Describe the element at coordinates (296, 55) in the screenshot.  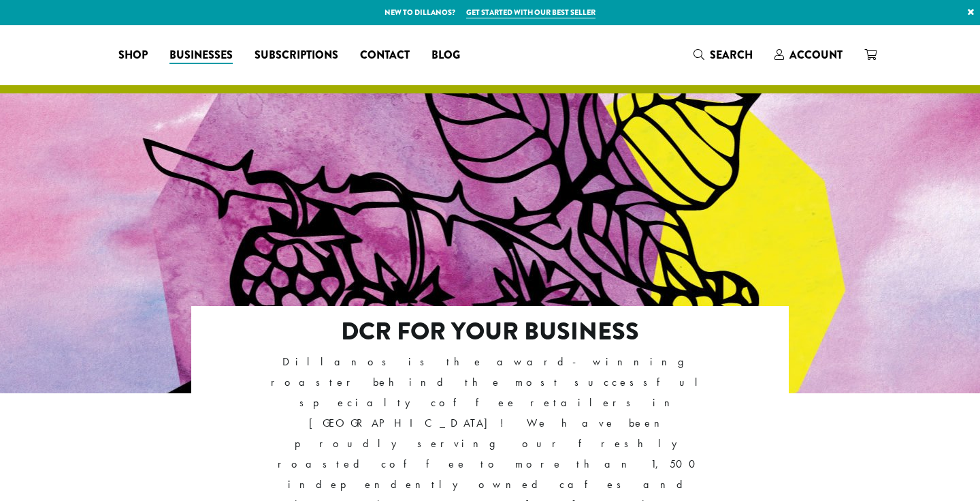
I see `span: Subscriptions` at that location.